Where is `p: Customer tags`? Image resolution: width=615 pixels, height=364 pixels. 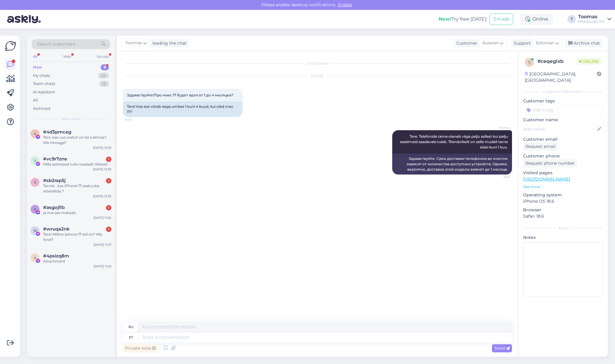 p: Customer tags is located at coordinates (563, 101).